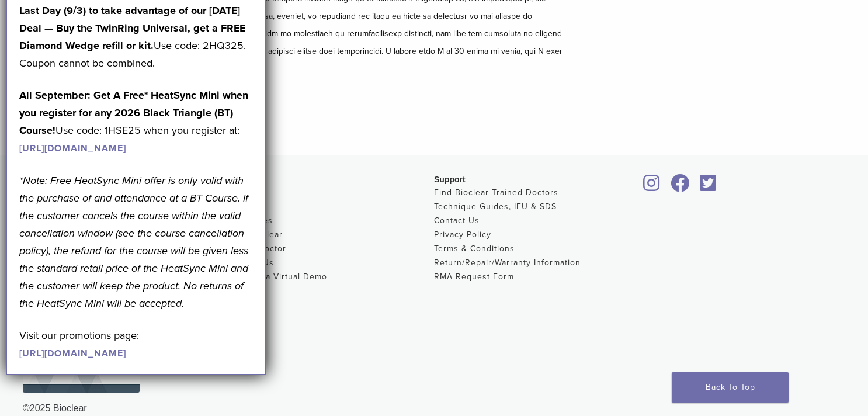  Describe the element at coordinates (136, 122) in the screenshot. I see `p: Use code: 1HSE25 when you register at:` at that location.